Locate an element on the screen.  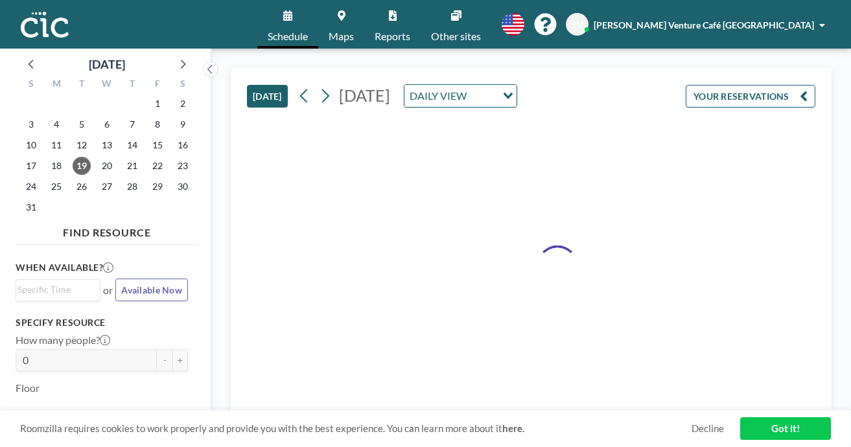
span: Sunday, August 10, 2025 is located at coordinates (31, 145).